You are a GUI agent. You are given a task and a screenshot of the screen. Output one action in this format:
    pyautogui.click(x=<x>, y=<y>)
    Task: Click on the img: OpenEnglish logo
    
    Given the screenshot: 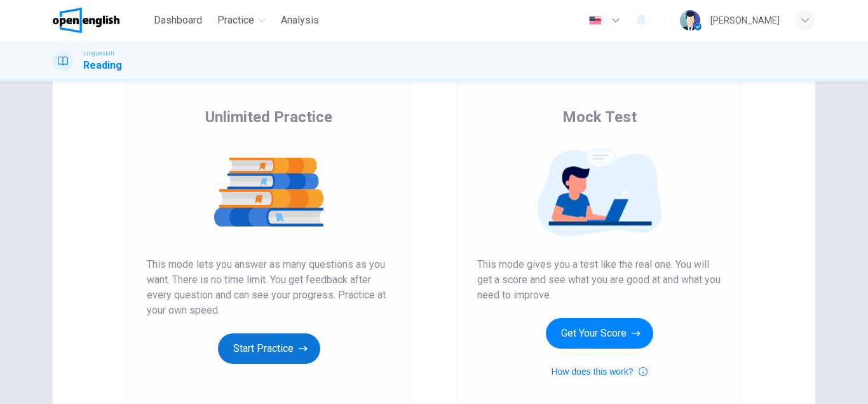 What is the action you would take?
    pyautogui.click(x=86, y=20)
    